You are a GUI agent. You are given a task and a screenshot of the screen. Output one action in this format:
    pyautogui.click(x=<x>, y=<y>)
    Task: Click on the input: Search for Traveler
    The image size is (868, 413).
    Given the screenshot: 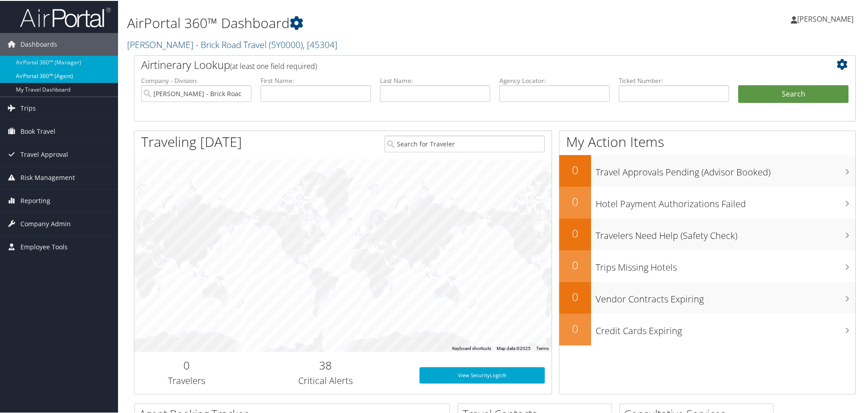 What is the action you would take?
    pyautogui.click(x=465, y=143)
    